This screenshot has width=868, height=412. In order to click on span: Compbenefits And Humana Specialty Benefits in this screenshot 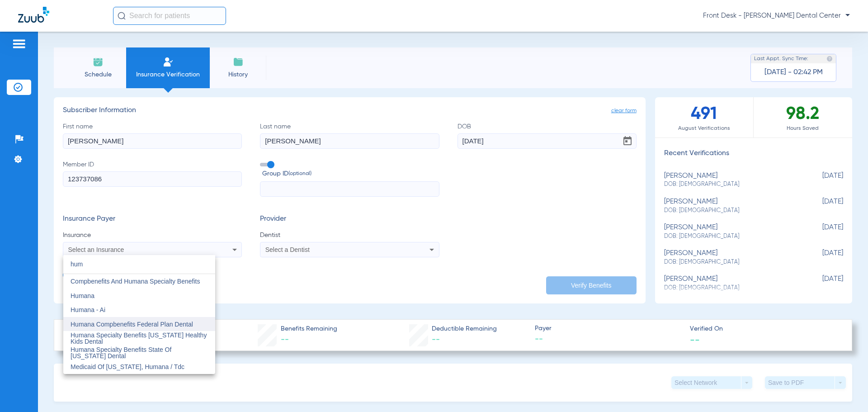, I will do `click(135, 281)`.